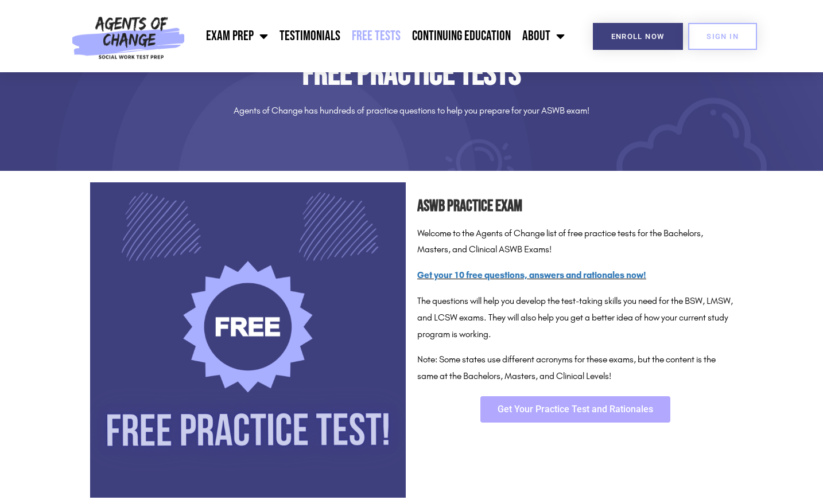  Describe the element at coordinates (575, 409) in the screenshot. I see `a: Get Your Practice Test and Rationales` at that location.